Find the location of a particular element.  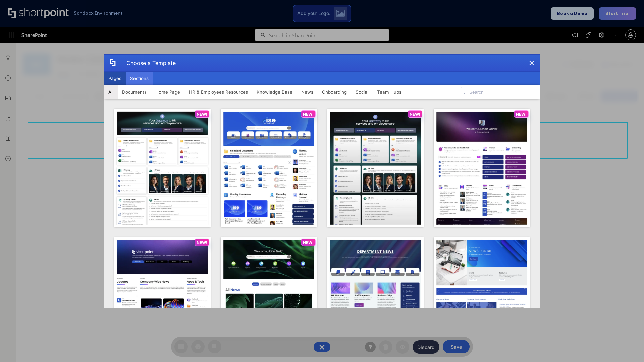

button: Home Page is located at coordinates (168, 92).